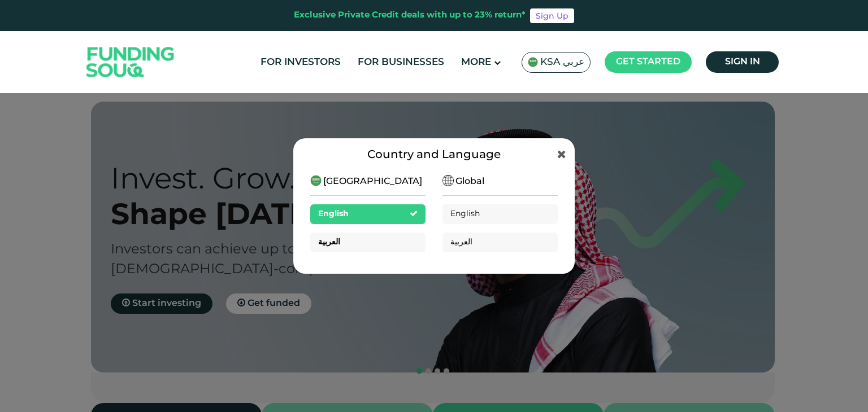  What do you see at coordinates (401, 62) in the screenshot?
I see `a: For Businesses` at bounding box center [401, 62].